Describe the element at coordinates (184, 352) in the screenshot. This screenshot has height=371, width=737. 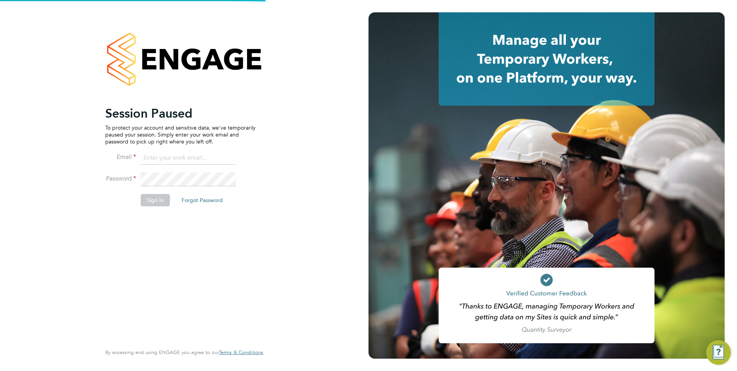
I see `span: By accessing and using ENGAGE you agree to our` at that location.